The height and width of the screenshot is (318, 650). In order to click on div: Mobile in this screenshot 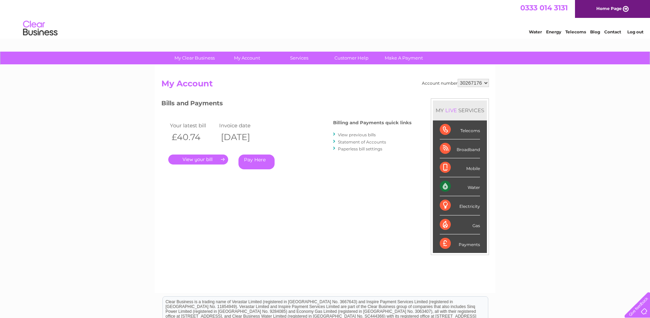, I will do `click(460, 168)`.